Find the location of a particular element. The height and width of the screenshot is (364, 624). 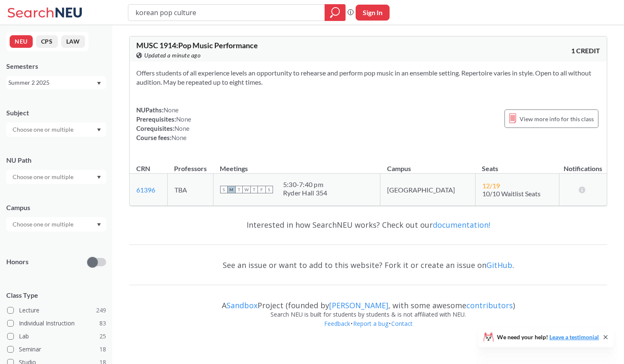

button: LAW is located at coordinates (73, 42).